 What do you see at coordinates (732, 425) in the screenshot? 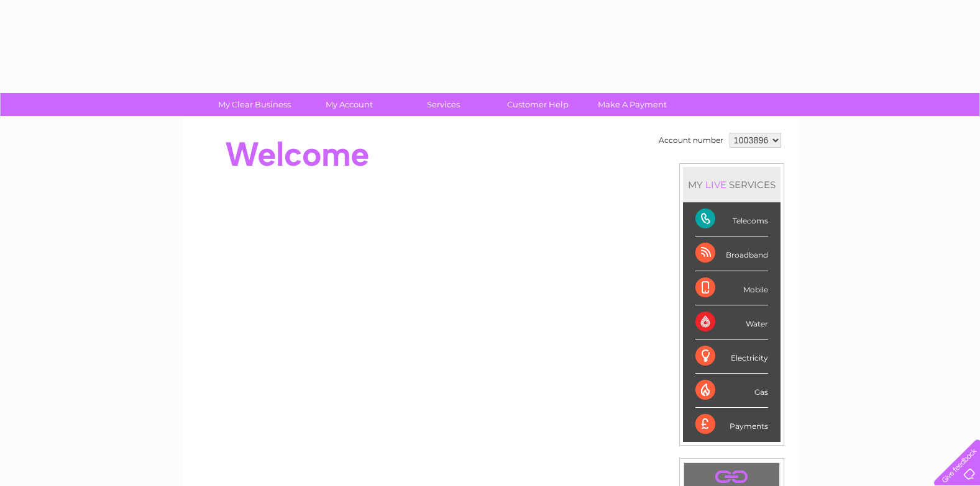
I see `div: Payments` at bounding box center [732, 425].